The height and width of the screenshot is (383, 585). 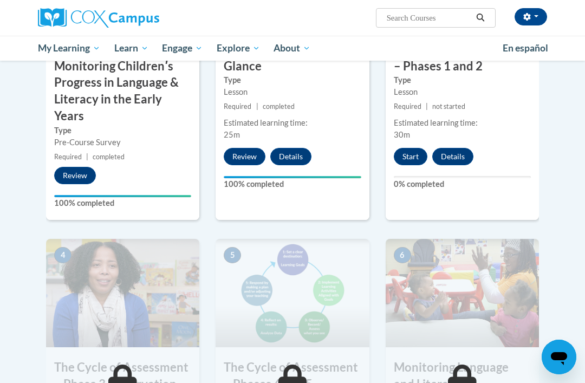 What do you see at coordinates (402, 134) in the screenshot?
I see `span: 30m` at bounding box center [402, 134].